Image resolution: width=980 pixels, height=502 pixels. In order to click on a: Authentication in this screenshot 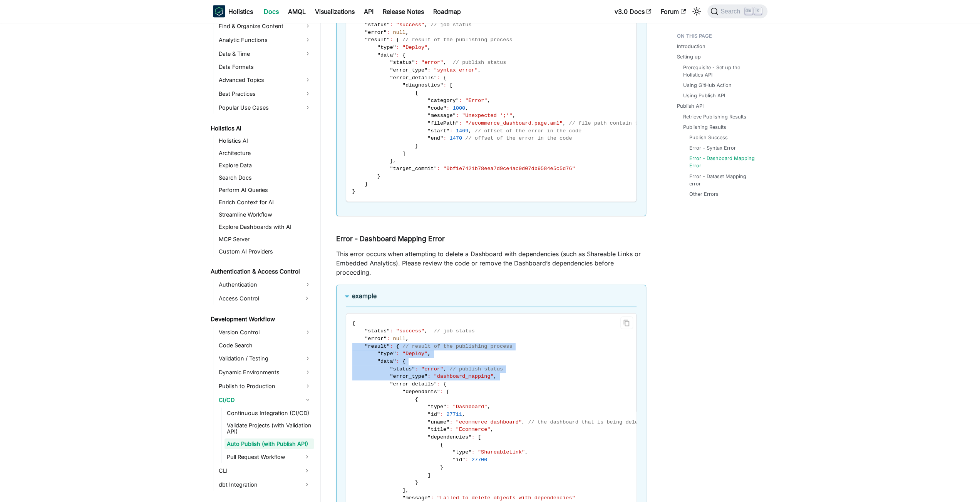, I will do `click(265, 285)`.